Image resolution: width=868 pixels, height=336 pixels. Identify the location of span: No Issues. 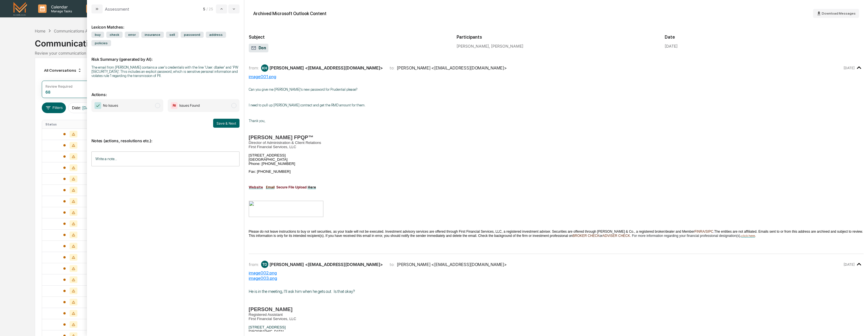
(111, 105).